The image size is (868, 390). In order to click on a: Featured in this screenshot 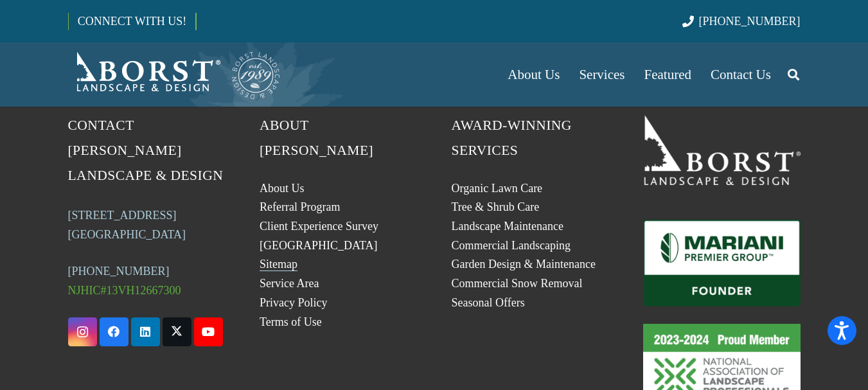, I will do `click(668, 75)`.